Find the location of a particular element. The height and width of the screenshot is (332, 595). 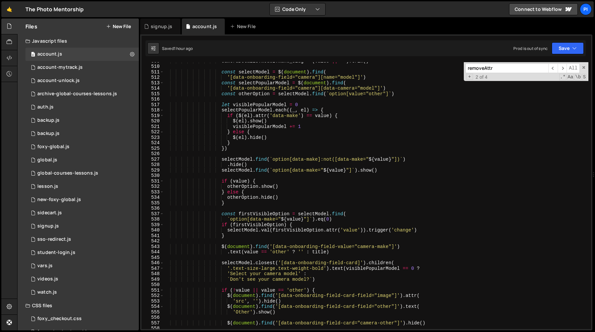

div: 557 is located at coordinates (153, 323).